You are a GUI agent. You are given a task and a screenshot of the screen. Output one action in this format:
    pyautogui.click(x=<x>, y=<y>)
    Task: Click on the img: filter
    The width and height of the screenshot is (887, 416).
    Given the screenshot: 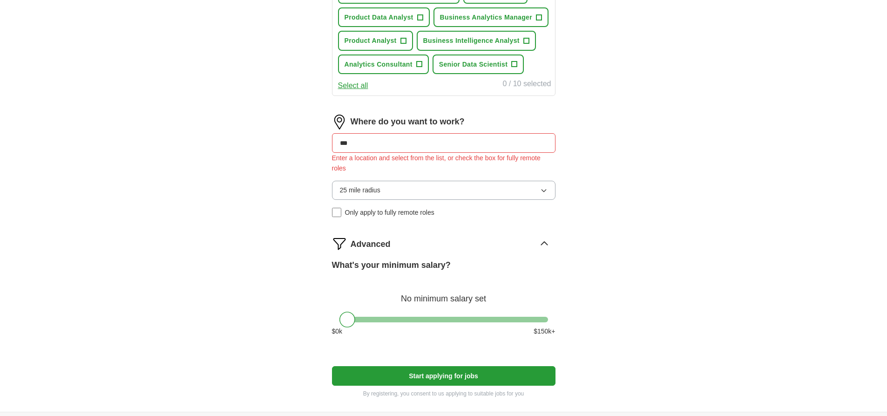 What is the action you would take?
    pyautogui.click(x=339, y=243)
    